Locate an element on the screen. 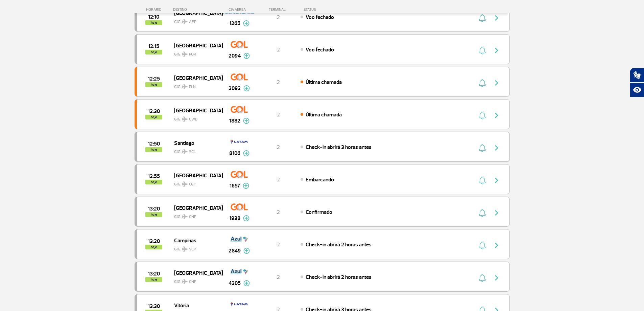 This screenshot has height=311, width=644. button: Abrir recursos assistivos. is located at coordinates (637, 90).